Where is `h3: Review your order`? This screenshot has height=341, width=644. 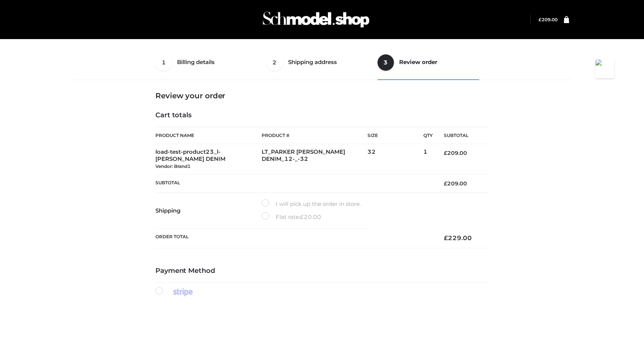
h3: Review your order is located at coordinates (322, 96).